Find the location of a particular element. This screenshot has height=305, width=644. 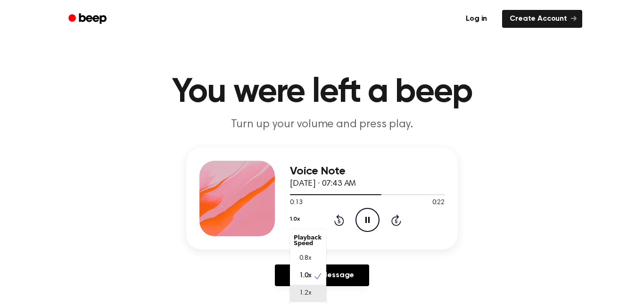

span: 0.8x is located at coordinates (305, 258).